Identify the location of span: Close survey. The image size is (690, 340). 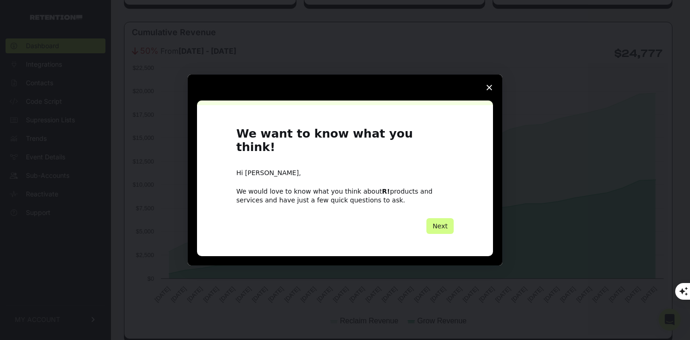
(489, 87).